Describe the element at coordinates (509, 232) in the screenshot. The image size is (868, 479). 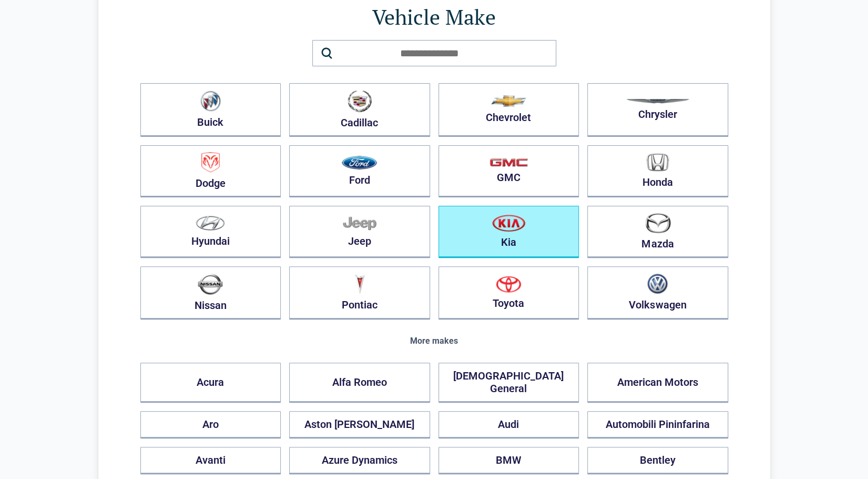
I see `button: Kia` at that location.